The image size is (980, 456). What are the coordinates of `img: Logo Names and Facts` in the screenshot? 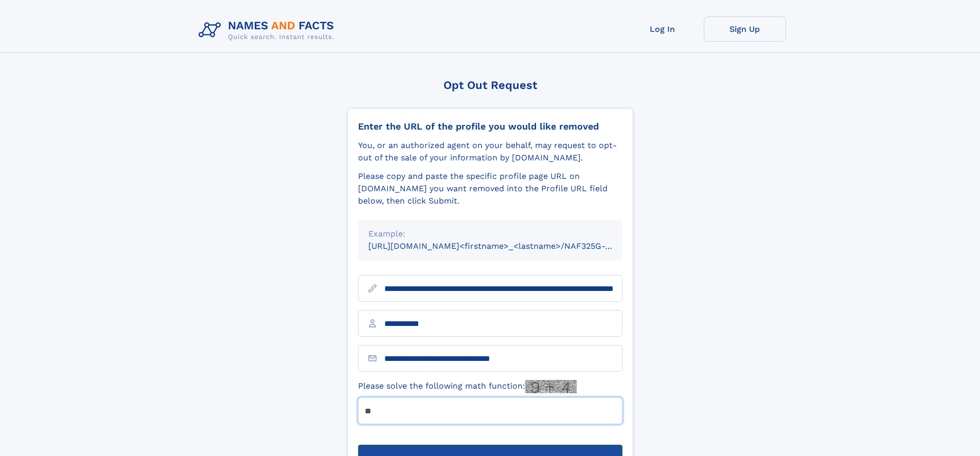 It's located at (268, 30).